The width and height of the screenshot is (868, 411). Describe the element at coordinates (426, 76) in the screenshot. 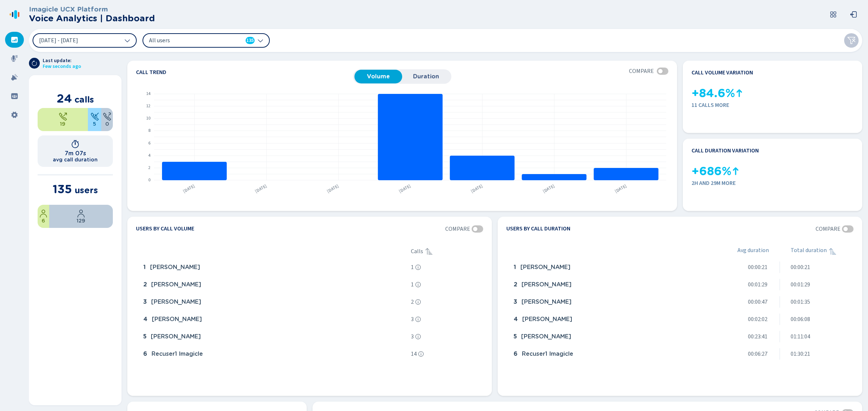

I see `button: Duration` at that location.